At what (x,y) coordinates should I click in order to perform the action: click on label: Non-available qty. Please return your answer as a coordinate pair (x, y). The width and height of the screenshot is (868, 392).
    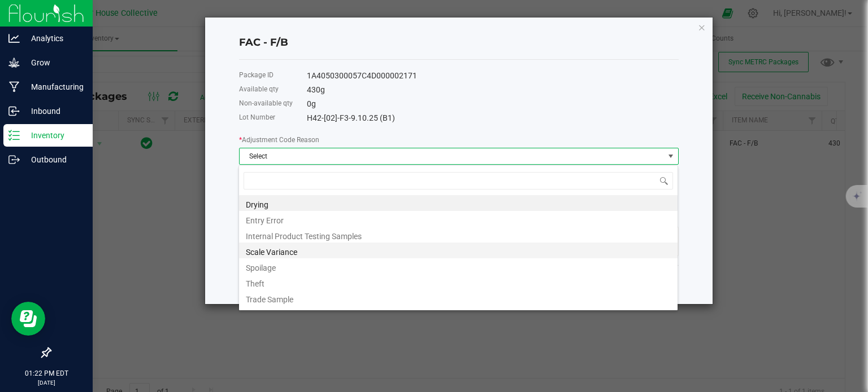
    Looking at the image, I should click on (266, 103).